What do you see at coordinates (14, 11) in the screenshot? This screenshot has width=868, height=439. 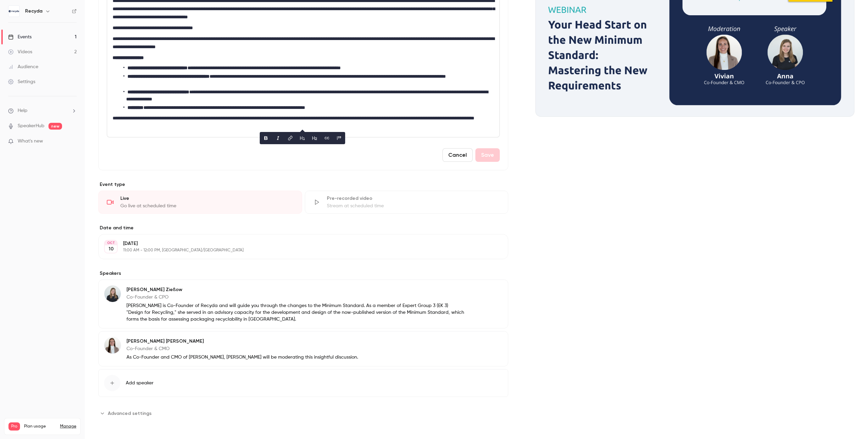 I see `img: Recyda` at bounding box center [14, 11].